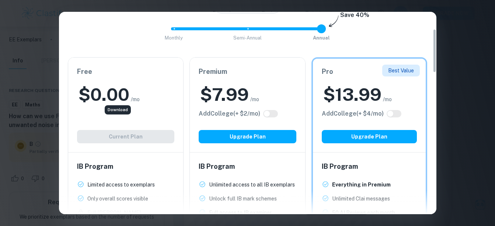  I want to click on h6: Free, so click(126, 72).